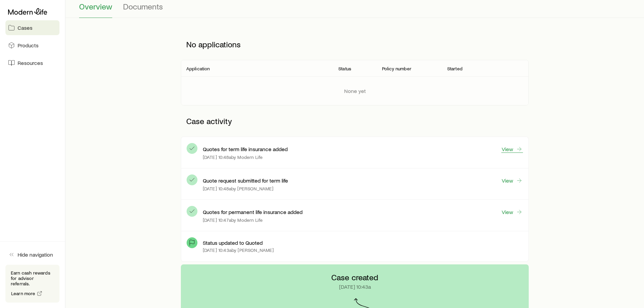 Image resolution: width=644 pixels, height=308 pixels. I want to click on span: Hide navigation, so click(35, 254).